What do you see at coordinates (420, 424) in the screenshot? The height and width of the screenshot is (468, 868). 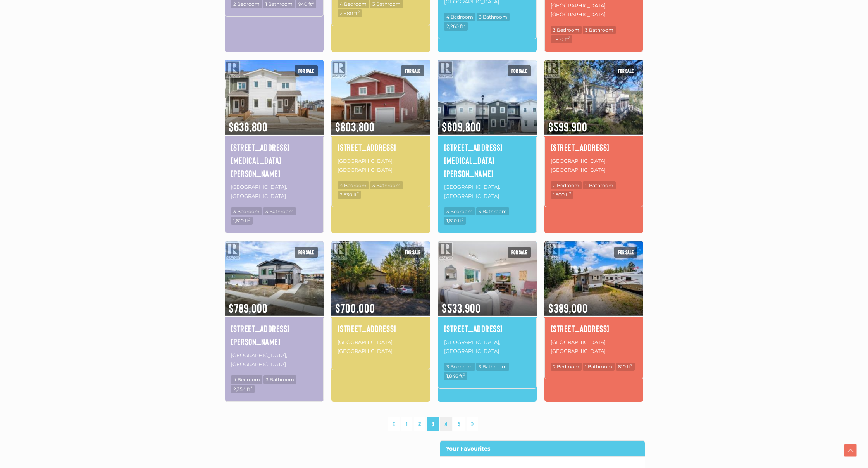 I see `a: 2` at bounding box center [420, 424].